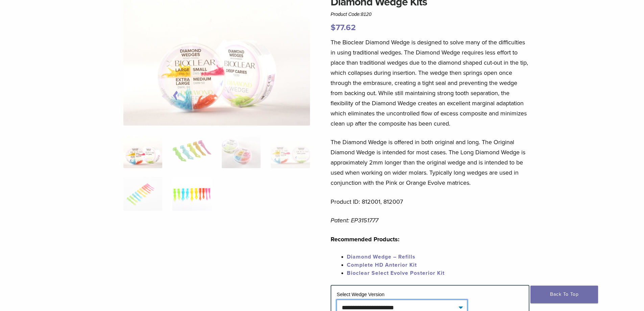 The height and width of the screenshot is (311, 644). I want to click on span: Product Code:, so click(351, 14).